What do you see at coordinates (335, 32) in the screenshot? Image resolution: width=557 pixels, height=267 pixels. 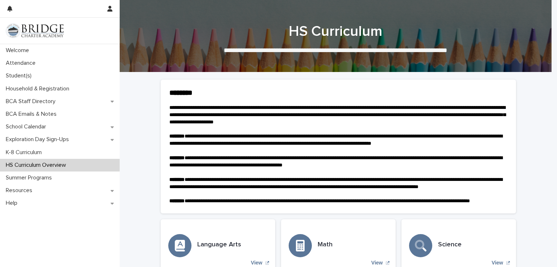 I see `h1: HS Curriculum` at bounding box center [335, 32].